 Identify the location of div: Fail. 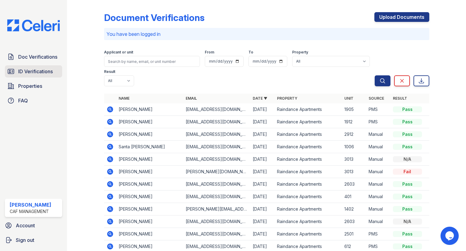
(408, 172).